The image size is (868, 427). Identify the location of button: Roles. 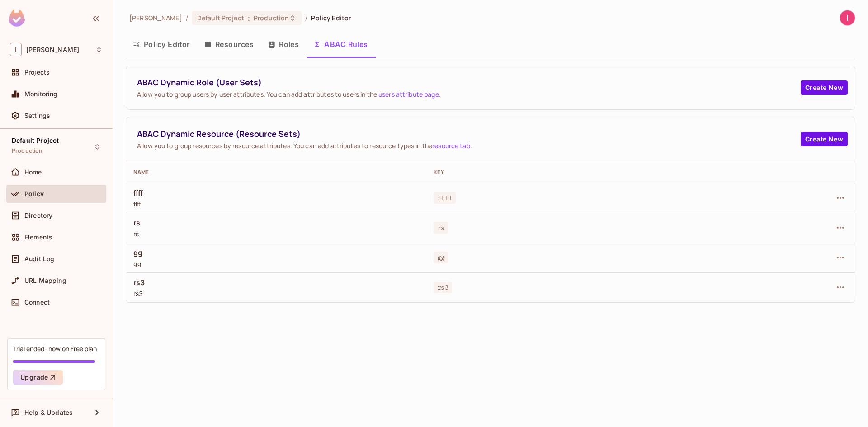
(283, 44).